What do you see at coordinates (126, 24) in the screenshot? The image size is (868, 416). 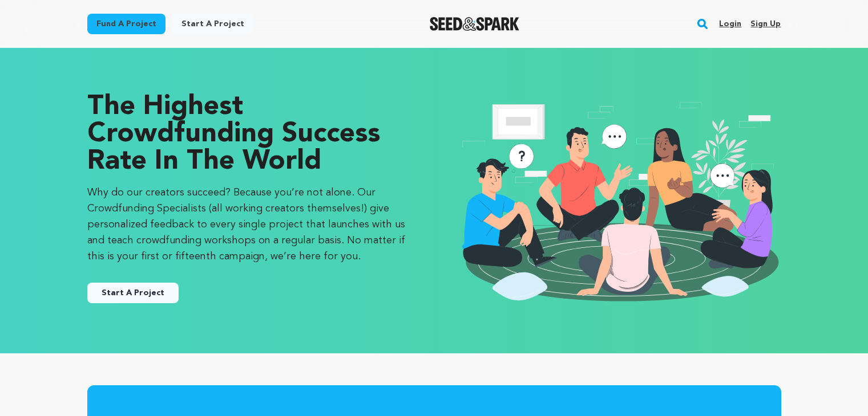 I see `a: Fund a project` at bounding box center [126, 24].